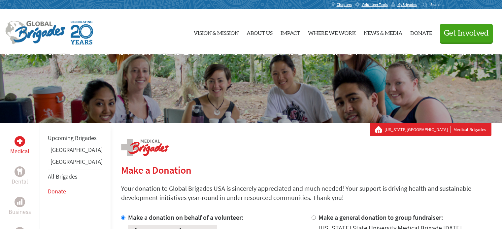 The width and height of the screenshot is (502, 229). Describe the element at coordinates (20, 212) in the screenshot. I see `p: Business` at that location.